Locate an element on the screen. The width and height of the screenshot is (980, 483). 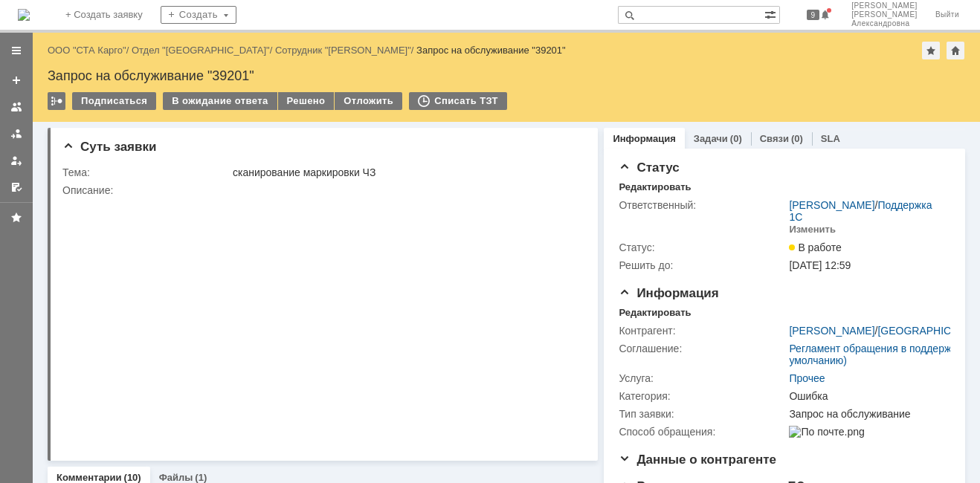
img: По почте.png is located at coordinates (826, 432).